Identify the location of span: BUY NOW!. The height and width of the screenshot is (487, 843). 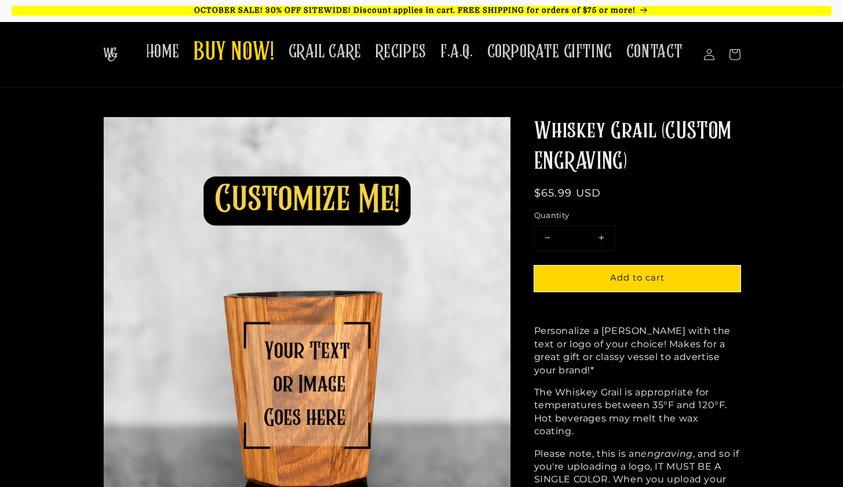
(234, 53).